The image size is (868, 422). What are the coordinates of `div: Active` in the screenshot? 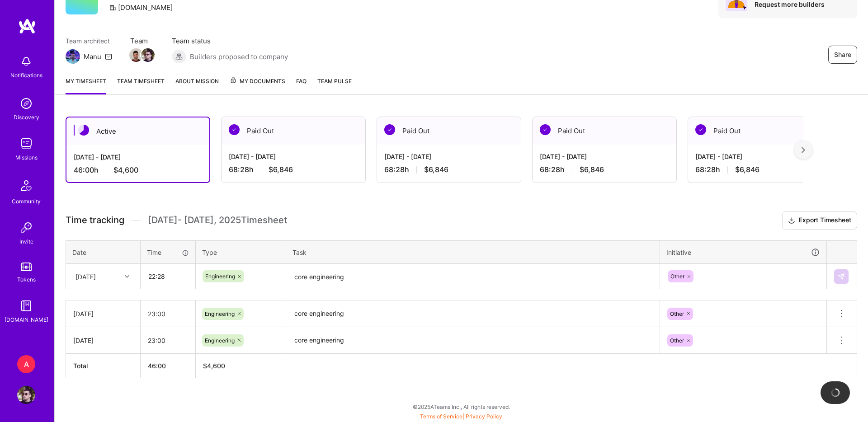 It's located at (138, 131).